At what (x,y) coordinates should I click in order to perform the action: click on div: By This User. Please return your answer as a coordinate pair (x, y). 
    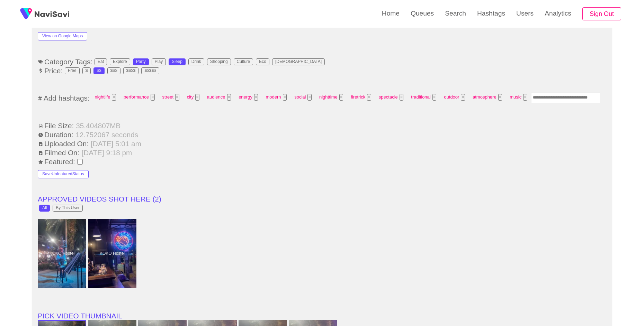
    Looking at the image, I should click on (67, 208).